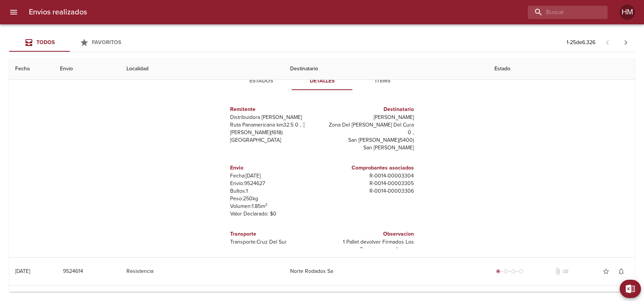 This screenshot has width=644, height=301. I want to click on p: 1 - 25 de 6.326, so click(581, 43).